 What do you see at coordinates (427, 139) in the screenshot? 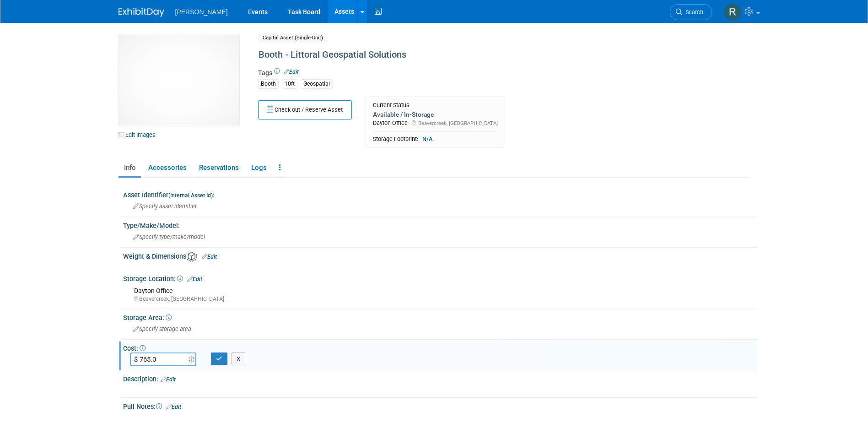
I see `span: N/A` at bounding box center [427, 139].